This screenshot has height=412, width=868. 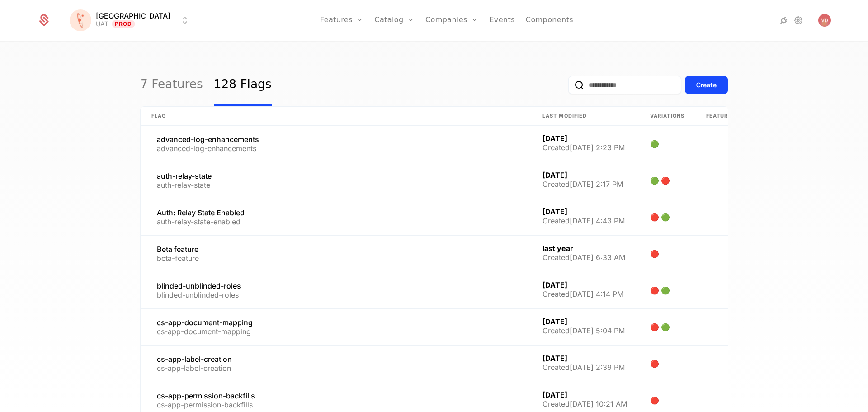 What do you see at coordinates (706, 85) in the screenshot?
I see `button: Create` at bounding box center [706, 85].